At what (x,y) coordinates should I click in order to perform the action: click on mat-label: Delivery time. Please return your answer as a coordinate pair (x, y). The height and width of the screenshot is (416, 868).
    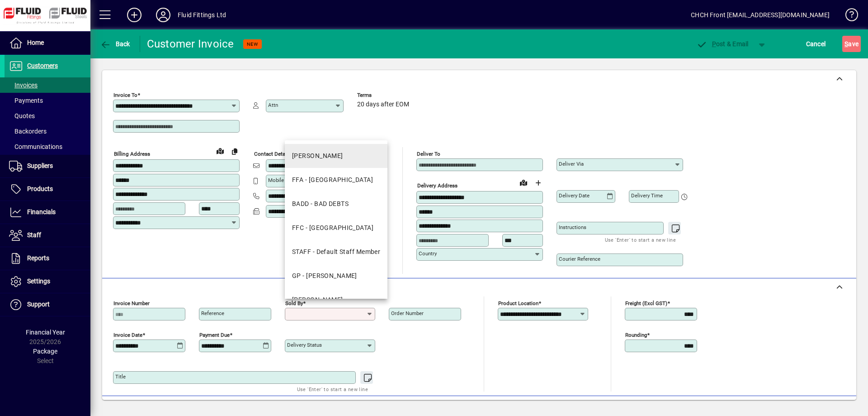
    Looking at the image, I should click on (647, 196).